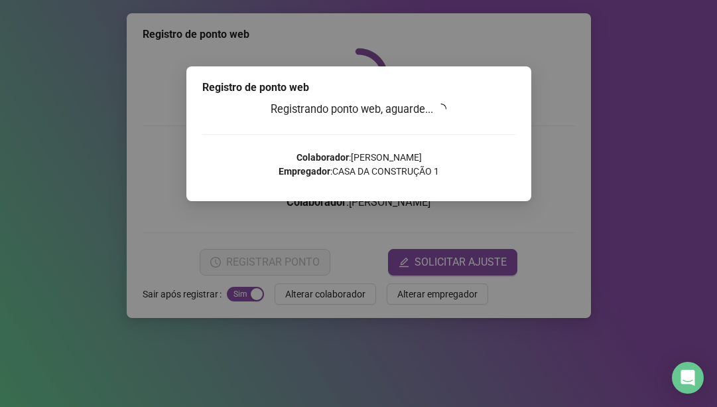 Image resolution: width=717 pixels, height=407 pixels. What do you see at coordinates (359, 109) in the screenshot?
I see `h3: Registrando ponto web, aguarde...` at bounding box center [359, 109].